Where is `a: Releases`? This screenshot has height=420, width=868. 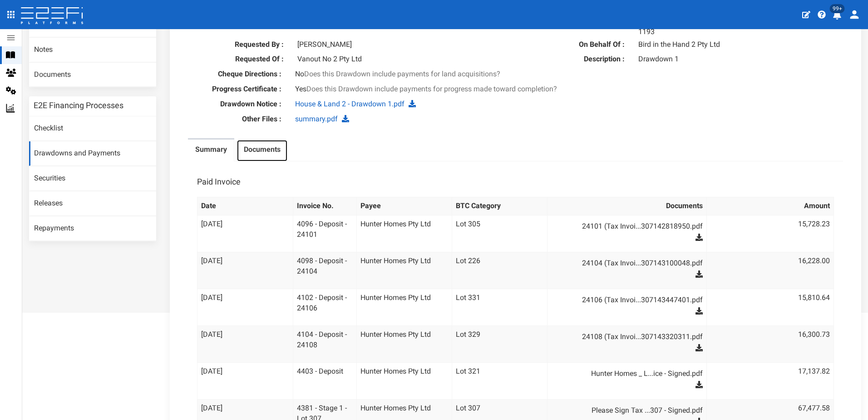
a: Releases is located at coordinates (93, 204).